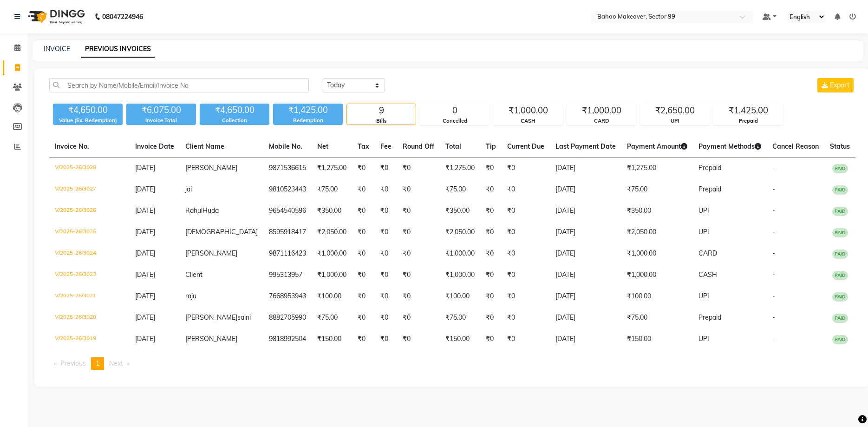 This screenshot has width=868, height=427. Describe the element at coordinates (288, 296) in the screenshot. I see `td: 7668953943` at that location.